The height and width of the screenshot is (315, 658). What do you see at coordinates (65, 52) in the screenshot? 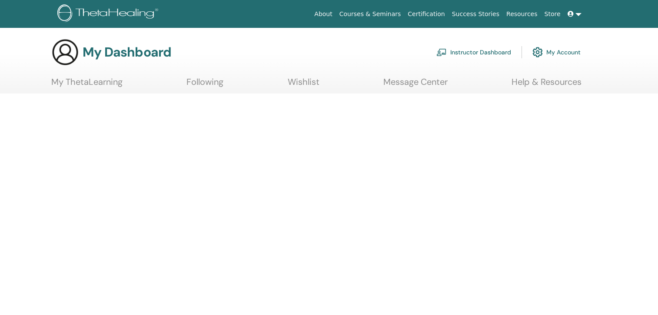
I see `img: generic-user-icon.jpg` at bounding box center [65, 52].